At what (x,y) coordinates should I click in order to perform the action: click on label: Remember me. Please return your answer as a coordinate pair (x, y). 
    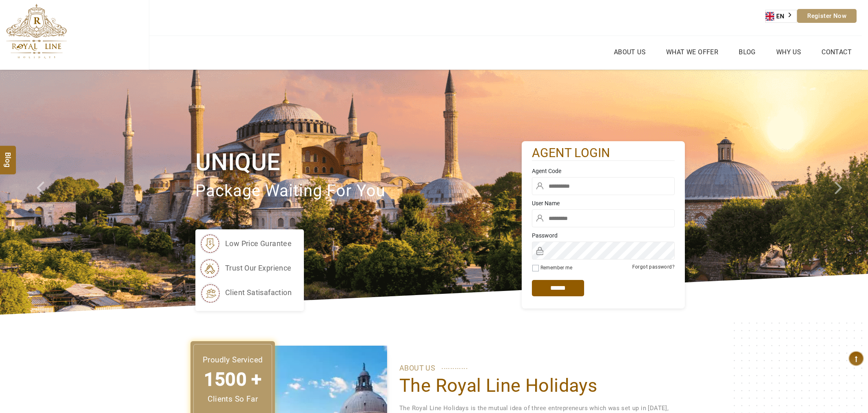
    Looking at the image, I should click on (556, 268).